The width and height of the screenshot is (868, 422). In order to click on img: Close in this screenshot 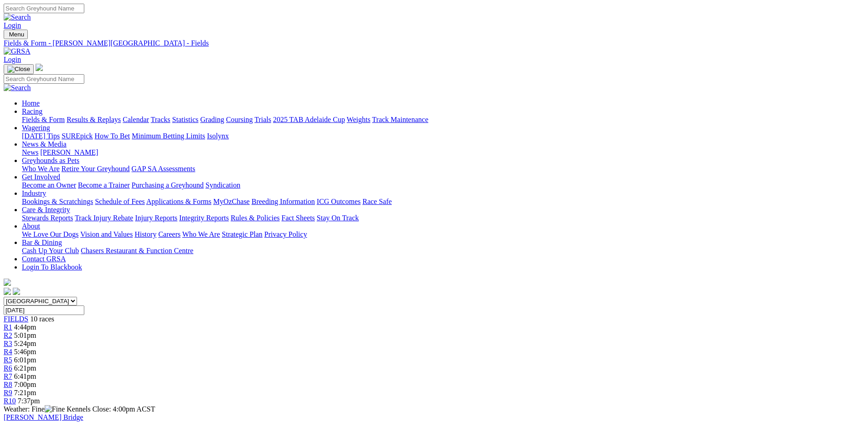, I will do `click(19, 69)`.